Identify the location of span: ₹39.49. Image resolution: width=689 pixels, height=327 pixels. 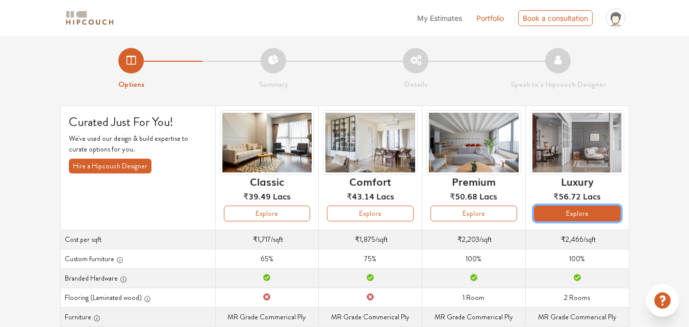
(257, 196).